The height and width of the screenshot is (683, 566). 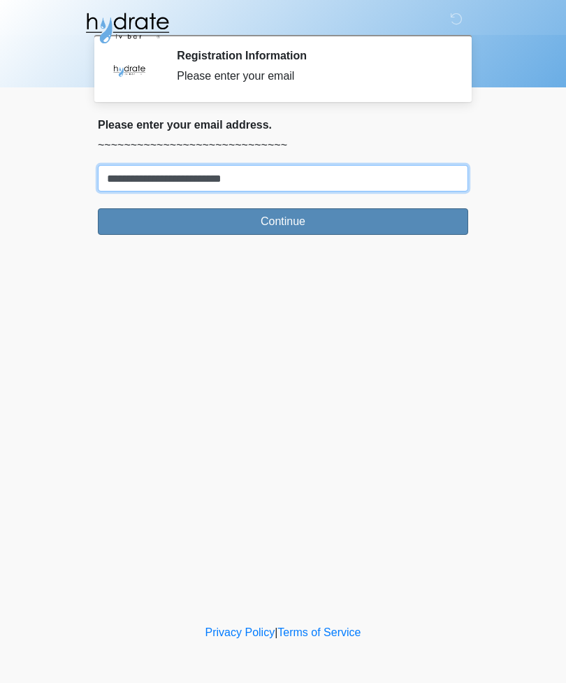 I want to click on img: Hydrate IV Bar - Fort Collins Logo, so click(x=127, y=28).